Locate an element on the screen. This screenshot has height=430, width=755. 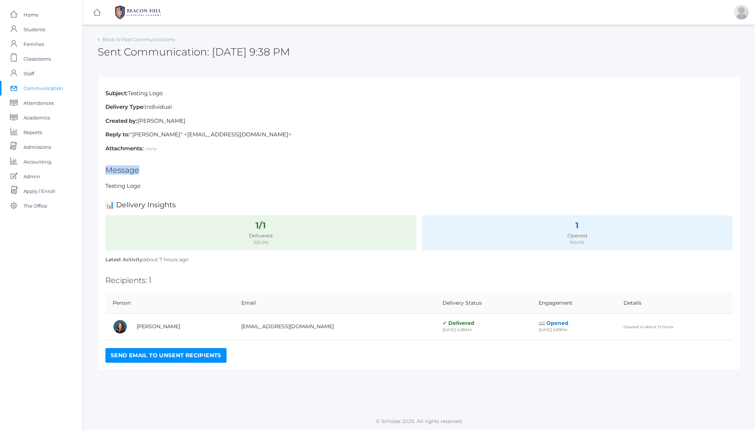
p: © Scholae 2025. All rights reserved. is located at coordinates (419, 421).